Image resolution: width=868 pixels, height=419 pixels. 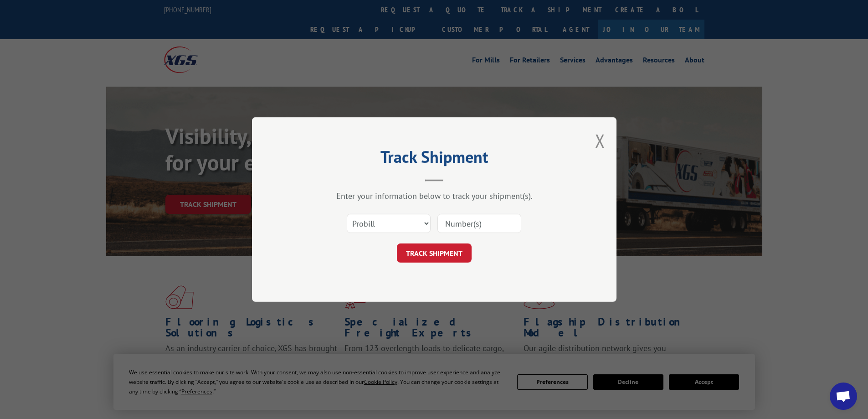 I want to click on div: Enter your information below to track your shipment(s)., so click(x=435, y=196).